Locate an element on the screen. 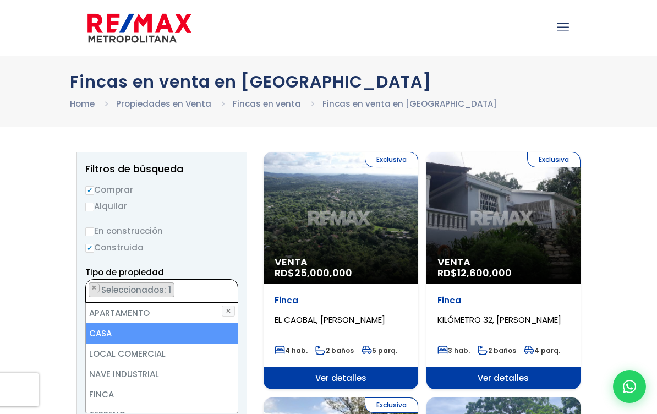 The height and width of the screenshot is (414, 657). a: Home is located at coordinates (82, 103).